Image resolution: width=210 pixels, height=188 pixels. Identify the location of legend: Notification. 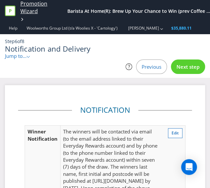
(105, 110).